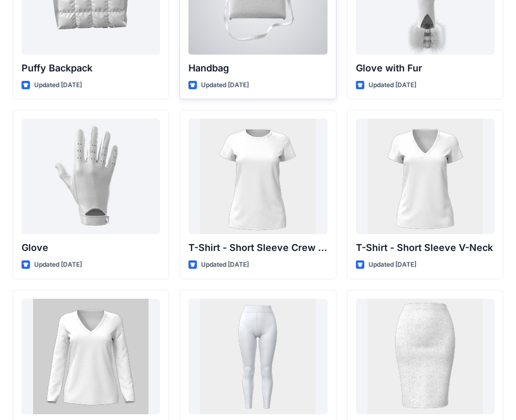 This screenshot has height=420, width=516. I want to click on p: T-Shirt - Short Sleeve Crew Neck, so click(258, 248).